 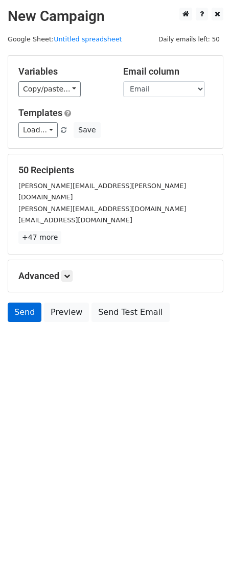 What do you see at coordinates (116, 170) in the screenshot?
I see `h5: 50 Recipients` at bounding box center [116, 170].